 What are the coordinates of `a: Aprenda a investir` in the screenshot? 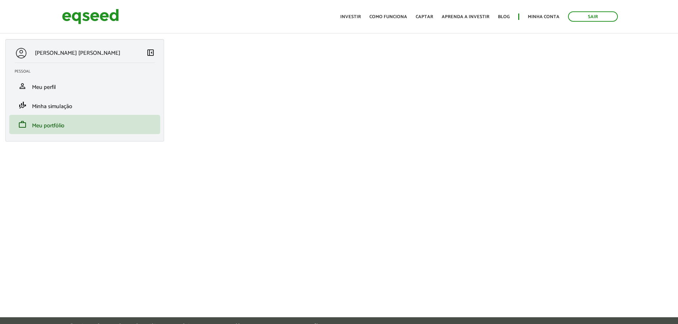 It's located at (465, 17).